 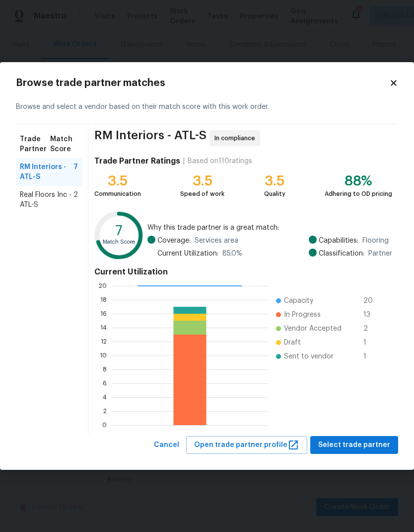 What do you see at coordinates (380, 254) in the screenshot?
I see `span: Partner` at bounding box center [380, 254].